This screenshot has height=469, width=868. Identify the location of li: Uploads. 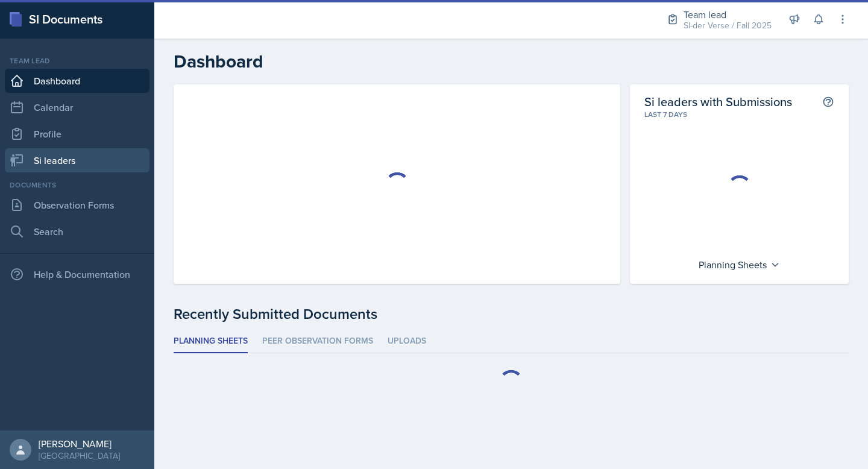
(407, 341).